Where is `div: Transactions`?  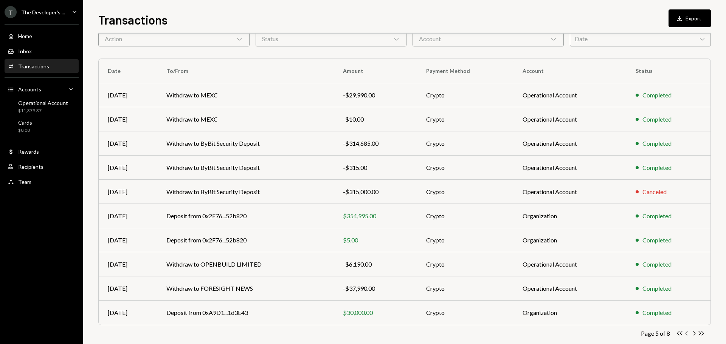 div: Transactions is located at coordinates (34, 66).